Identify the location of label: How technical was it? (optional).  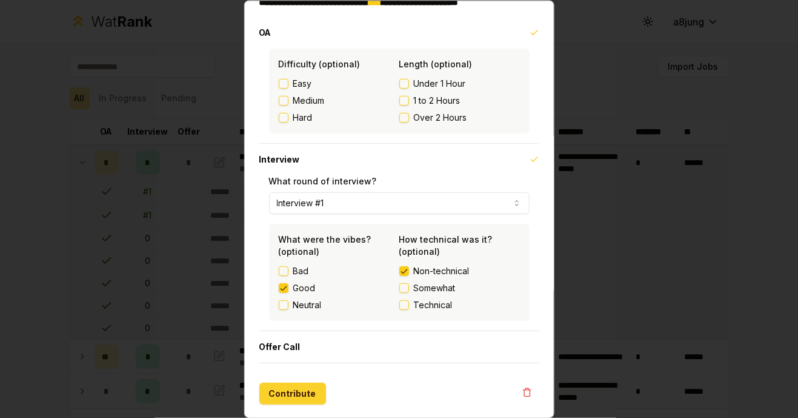
(446, 244).